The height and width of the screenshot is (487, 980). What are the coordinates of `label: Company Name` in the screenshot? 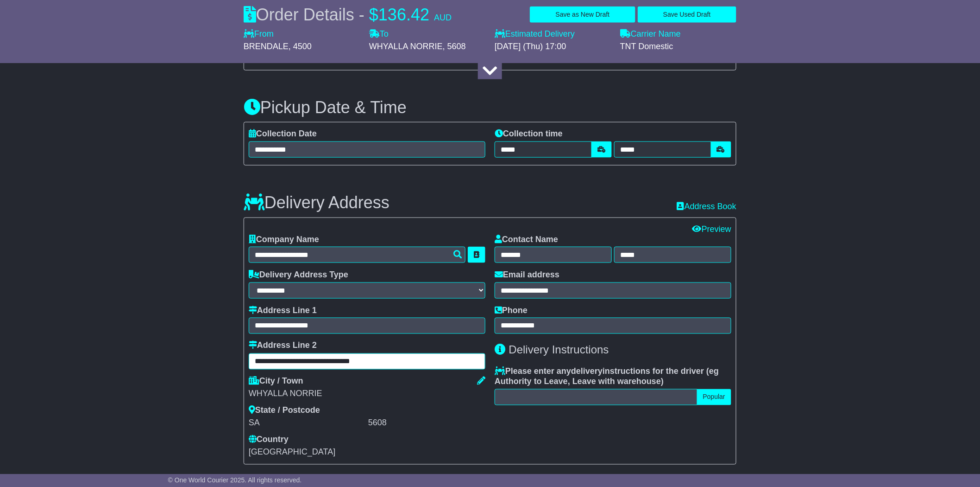 It's located at (284, 239).